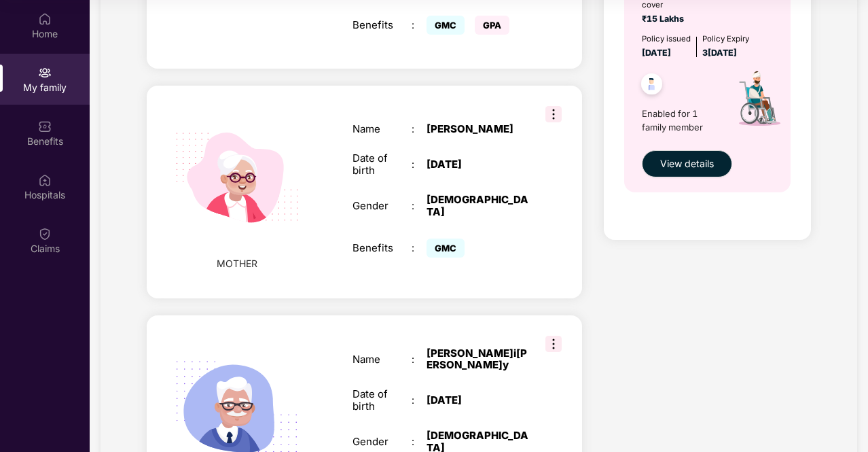 The width and height of the screenshot is (868, 452). Describe the element at coordinates (236, 178) in the screenshot. I see `img: svg+xml;base64,PHN2ZyB4bWxucz0iaHR0cDovL3d3dy53My5vcmcvMjAwMC9zdmciIHdpZHRoPSIyMjQiIGhlaWdodD0iMT...` at that location.